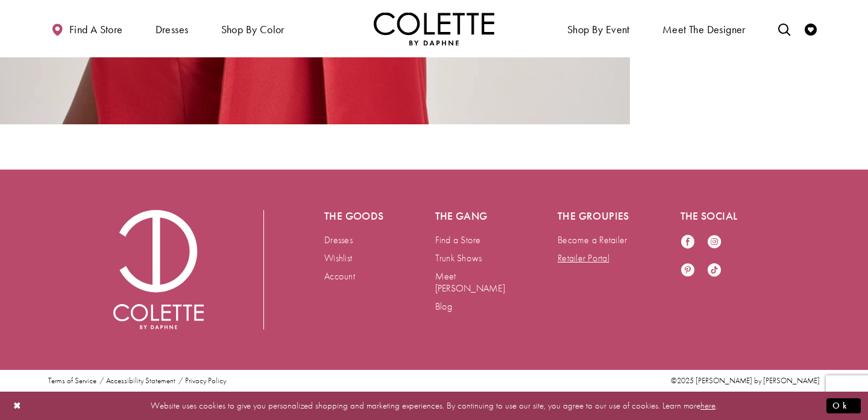  Describe the element at coordinates (811, 28) in the screenshot. I see `a: Check Wishlist` at that location.